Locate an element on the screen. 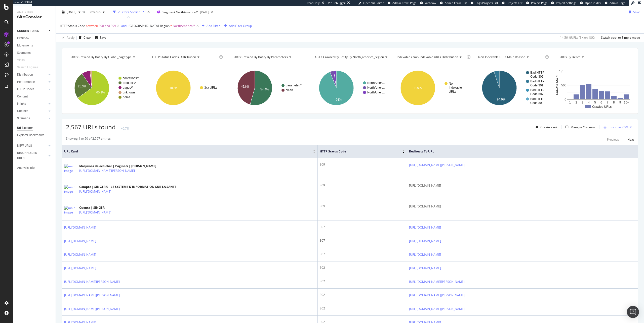  text: Code 307 is located at coordinates (537, 94).